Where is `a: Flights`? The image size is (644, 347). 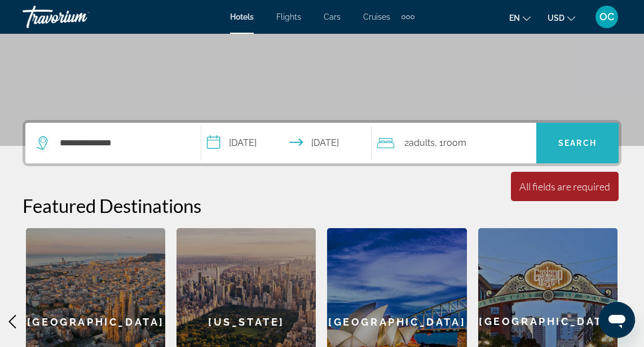
a: Flights is located at coordinates (289, 17).